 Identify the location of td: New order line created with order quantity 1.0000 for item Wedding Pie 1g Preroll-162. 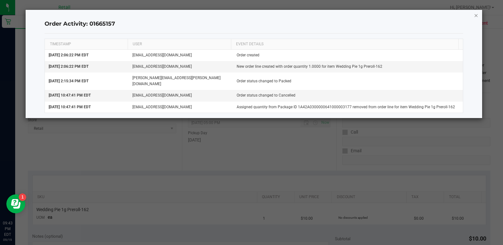
(348, 67).